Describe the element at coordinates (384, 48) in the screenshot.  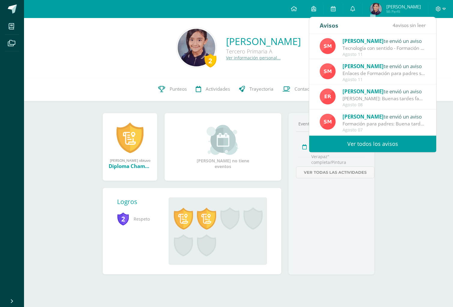
I see `div: Tecnología con sentido - Formación para padres: Buena tarde estimadas familias. Bendiciones en ca...` at that location.